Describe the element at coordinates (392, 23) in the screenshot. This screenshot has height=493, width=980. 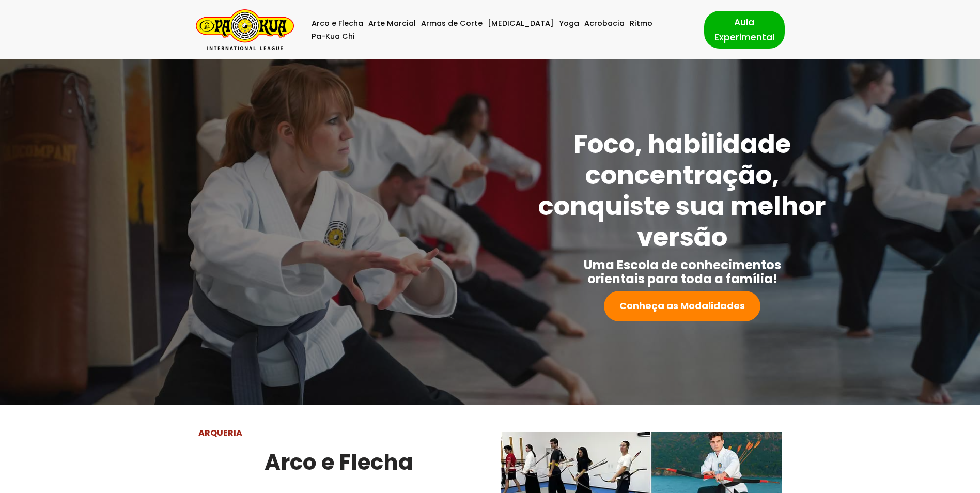
I see `a: Arte Marcial` at that location.